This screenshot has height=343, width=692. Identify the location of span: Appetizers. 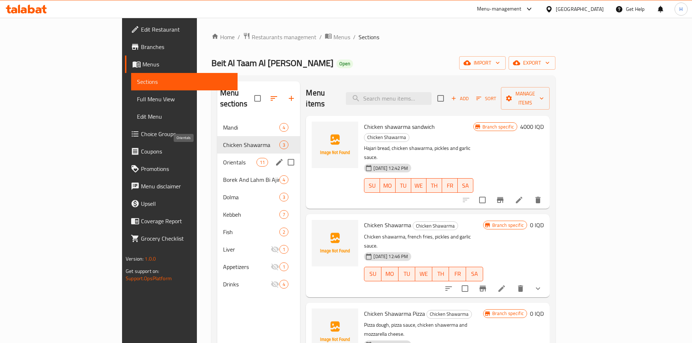
(247, 267).